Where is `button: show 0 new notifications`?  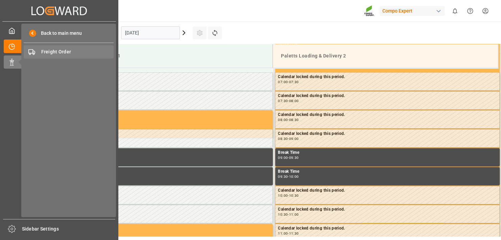 button: show 0 new notifications is located at coordinates (455, 11).